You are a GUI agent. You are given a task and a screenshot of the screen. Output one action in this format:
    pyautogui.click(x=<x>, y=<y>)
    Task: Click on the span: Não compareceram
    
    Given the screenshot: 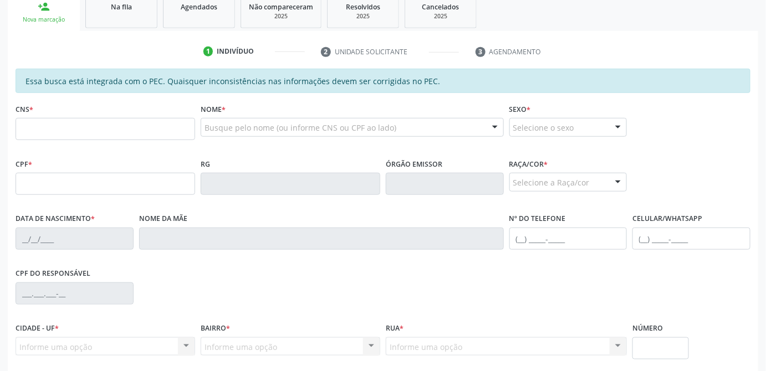 What is the action you would take?
    pyautogui.click(x=281, y=7)
    